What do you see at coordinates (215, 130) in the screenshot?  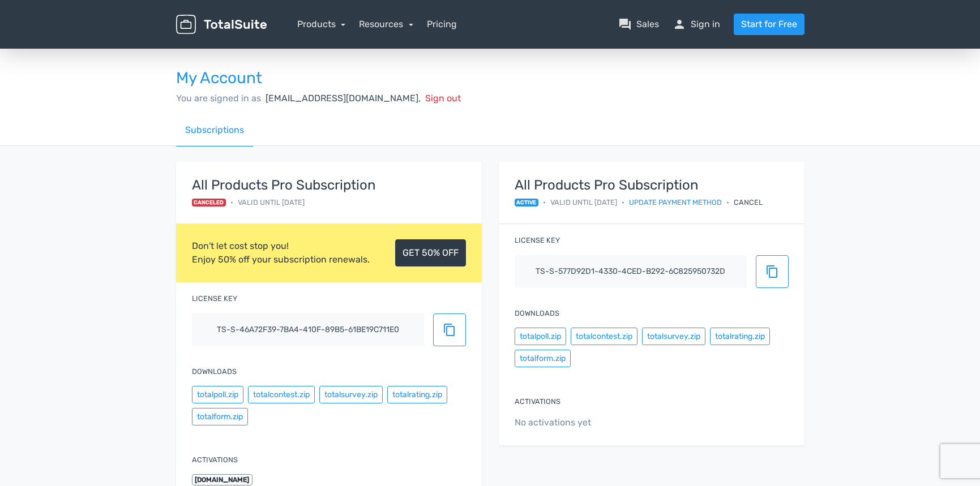 I see `a: Subscriptions` at bounding box center [215, 130].